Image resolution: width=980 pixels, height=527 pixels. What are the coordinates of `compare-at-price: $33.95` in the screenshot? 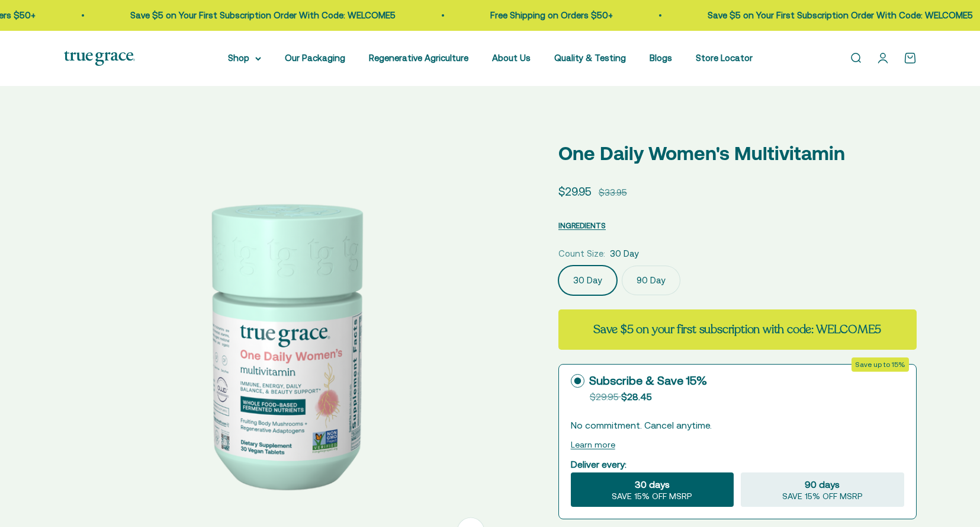 It's located at (613, 192).